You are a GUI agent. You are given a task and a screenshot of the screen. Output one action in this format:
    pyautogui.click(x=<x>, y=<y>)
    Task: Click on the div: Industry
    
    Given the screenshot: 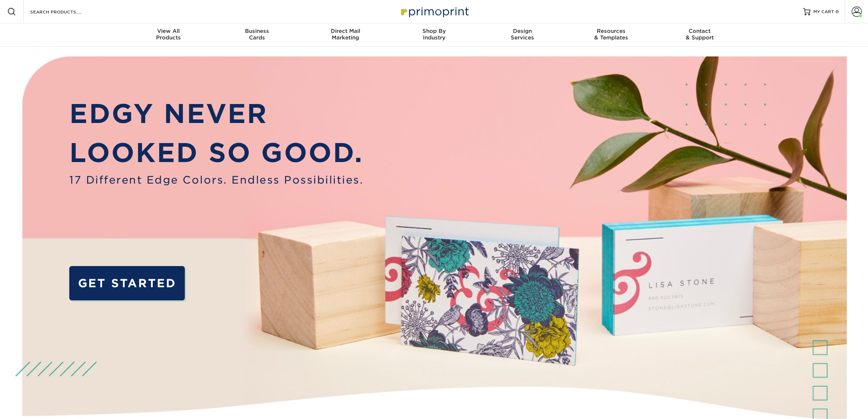 What is the action you would take?
    pyautogui.click(x=434, y=34)
    